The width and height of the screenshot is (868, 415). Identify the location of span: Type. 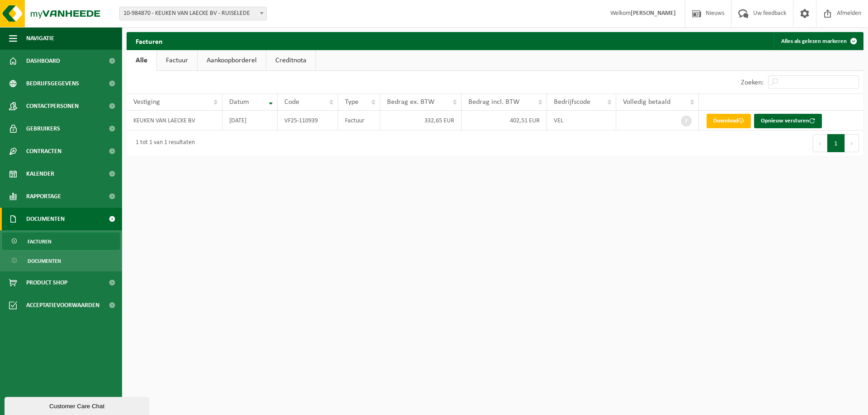
(352, 102).